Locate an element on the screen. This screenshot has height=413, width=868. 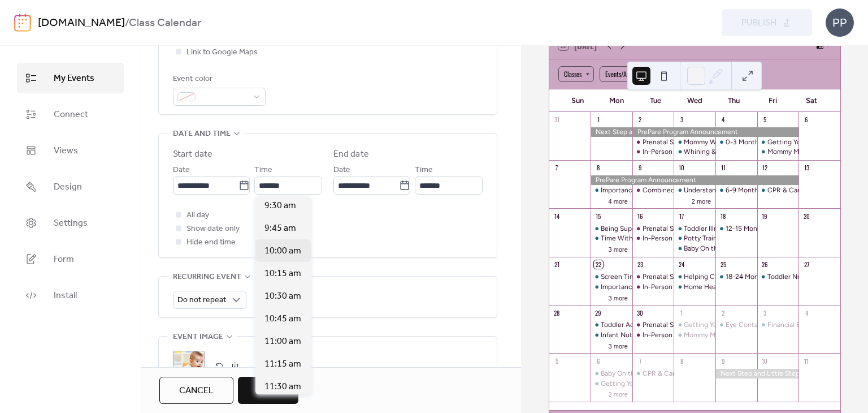
div: Toddler Nutrition & Toddler Play is located at coordinates (778, 277).